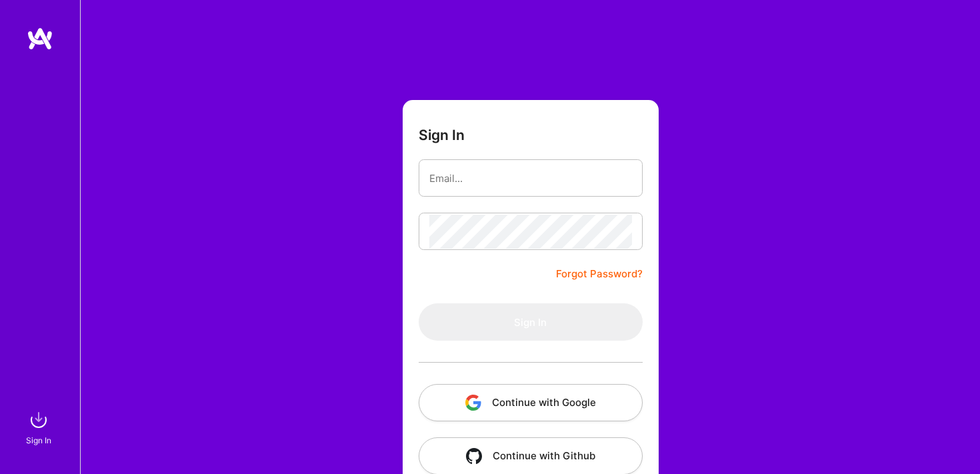  Describe the element at coordinates (39, 420) in the screenshot. I see `img: sign in` at that location.